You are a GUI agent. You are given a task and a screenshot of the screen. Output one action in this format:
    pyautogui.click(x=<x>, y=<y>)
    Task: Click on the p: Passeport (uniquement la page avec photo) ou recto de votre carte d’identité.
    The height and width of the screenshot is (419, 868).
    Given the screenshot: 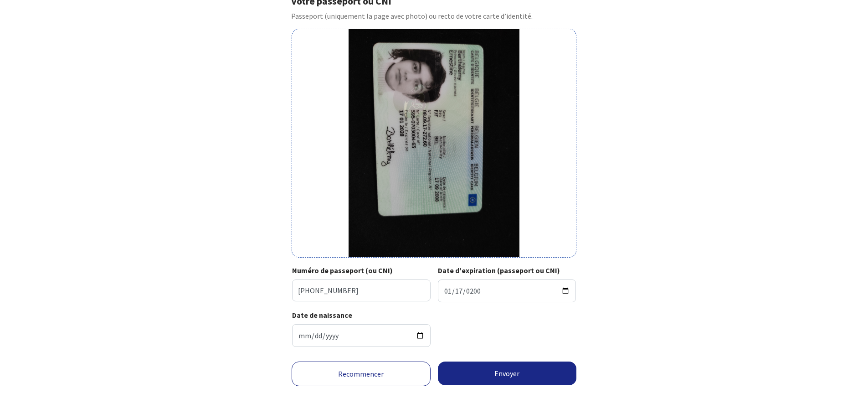 What is the action you would take?
    pyautogui.click(x=434, y=16)
    